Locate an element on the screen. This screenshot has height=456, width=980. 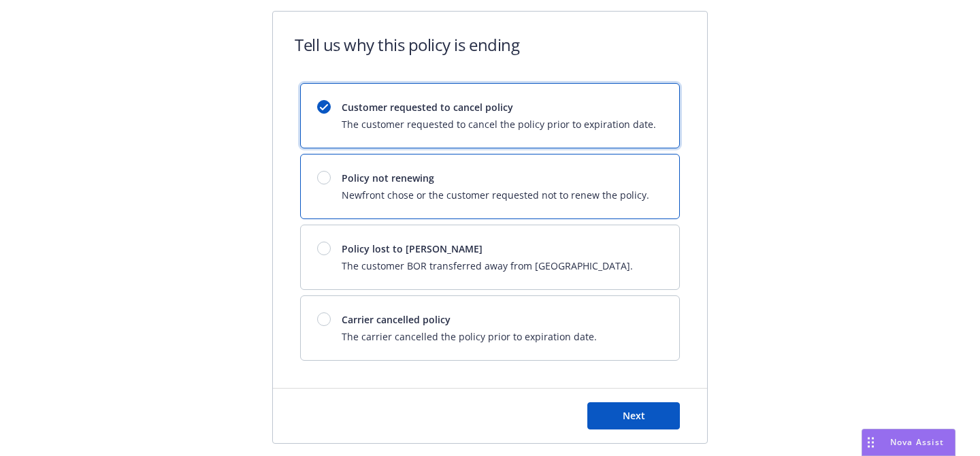
span: The customer requested to cancel the policy prior to expiration date. is located at coordinates (499, 124).